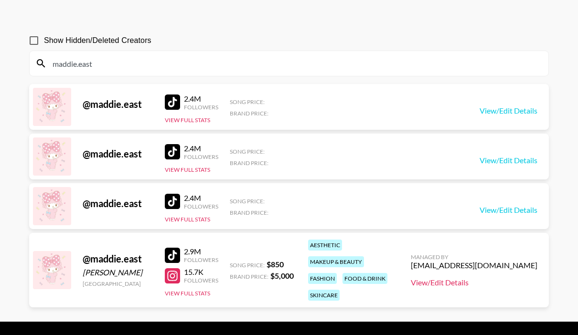 The image size is (578, 335). What do you see at coordinates (201, 252) in the screenshot?
I see `div: 2.9M` at bounding box center [201, 252].